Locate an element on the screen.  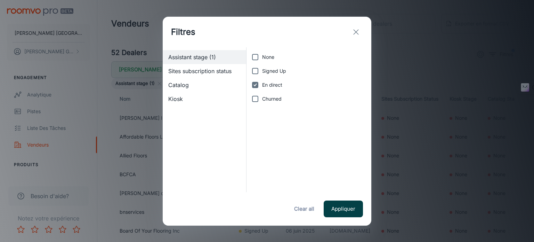
h1: Filtres is located at coordinates (183, 32).